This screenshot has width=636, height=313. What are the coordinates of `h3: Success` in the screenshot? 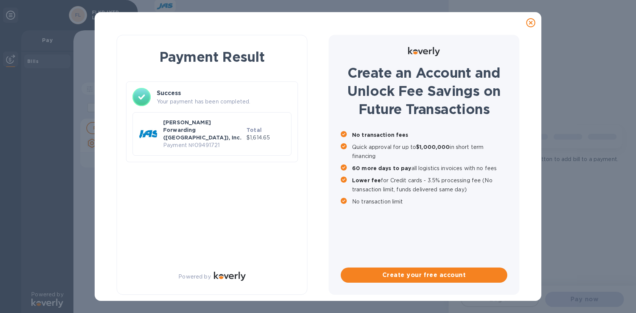 It's located at (224, 93).